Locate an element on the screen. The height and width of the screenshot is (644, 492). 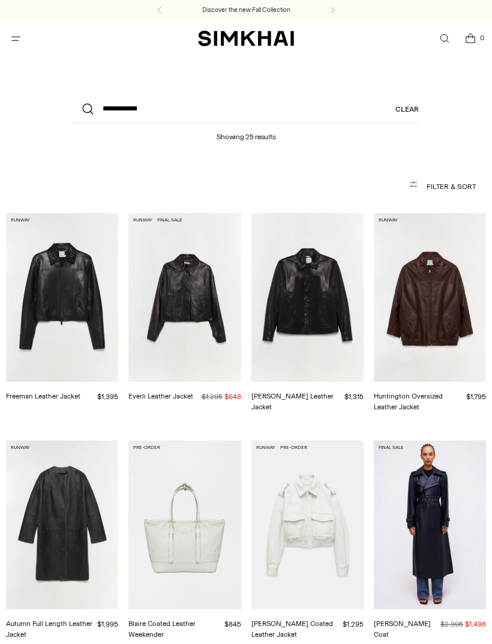
a: Open cart modal is located at coordinates (470, 38).